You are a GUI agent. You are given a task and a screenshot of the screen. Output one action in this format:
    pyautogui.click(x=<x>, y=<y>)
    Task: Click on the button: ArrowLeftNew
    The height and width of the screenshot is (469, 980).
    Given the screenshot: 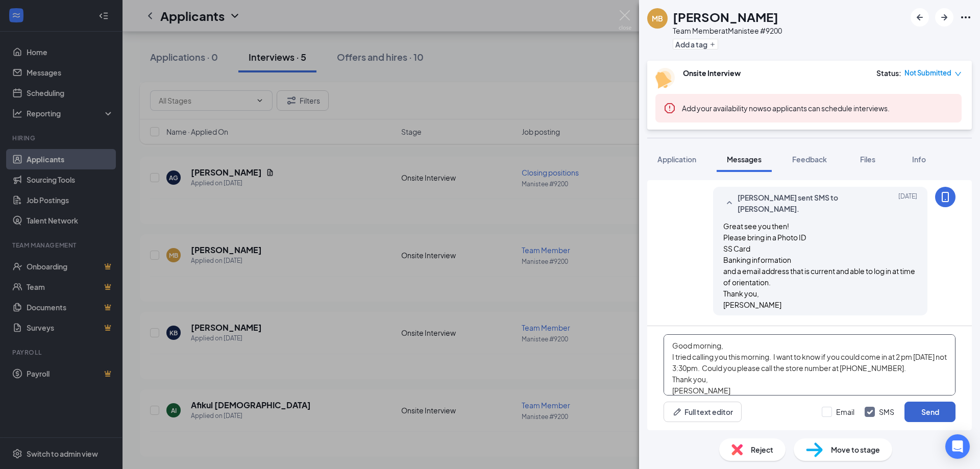 What is the action you would take?
    pyautogui.click(x=920, y=17)
    